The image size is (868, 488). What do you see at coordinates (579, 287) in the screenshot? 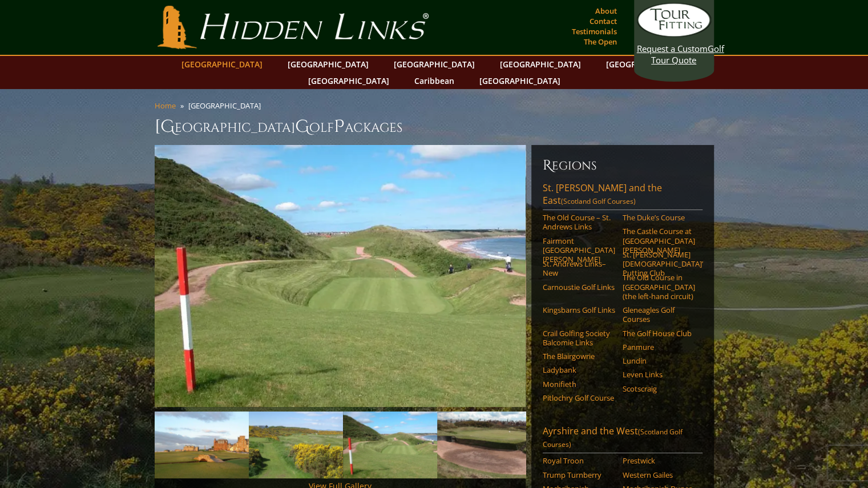
I see `a: Carnoustie Golf Links` at bounding box center [579, 287].